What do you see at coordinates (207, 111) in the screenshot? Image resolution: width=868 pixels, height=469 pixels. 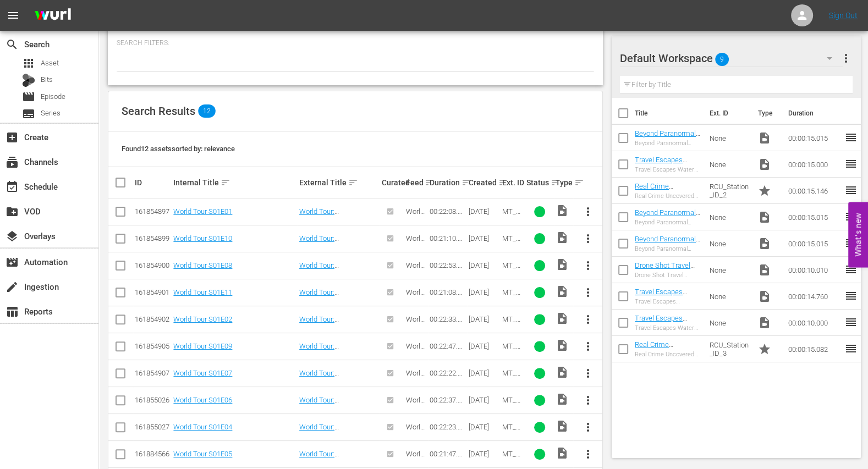 I see `span: 12` at bounding box center [207, 111].